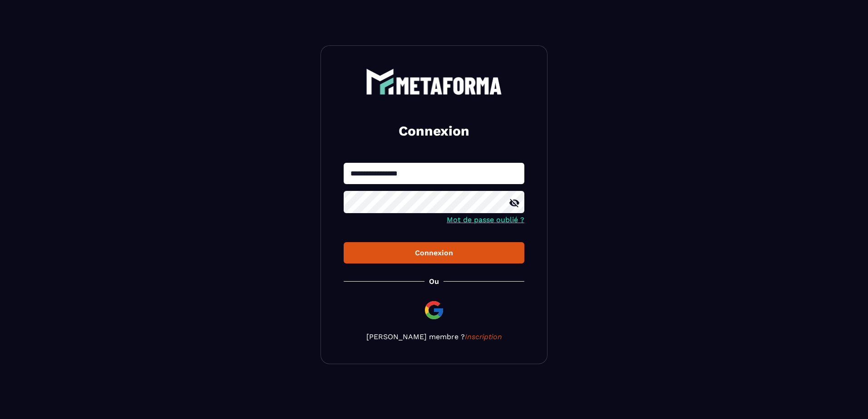 This screenshot has width=868, height=419. What do you see at coordinates (434, 310) in the screenshot?
I see `img: google` at bounding box center [434, 310].